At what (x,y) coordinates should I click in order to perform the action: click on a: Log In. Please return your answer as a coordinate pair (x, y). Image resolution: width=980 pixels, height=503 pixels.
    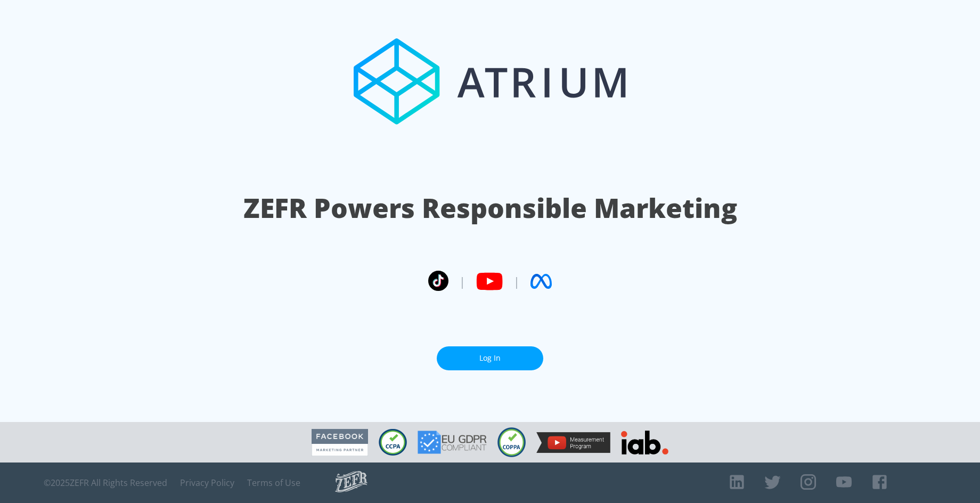
    Looking at the image, I should click on (490, 358).